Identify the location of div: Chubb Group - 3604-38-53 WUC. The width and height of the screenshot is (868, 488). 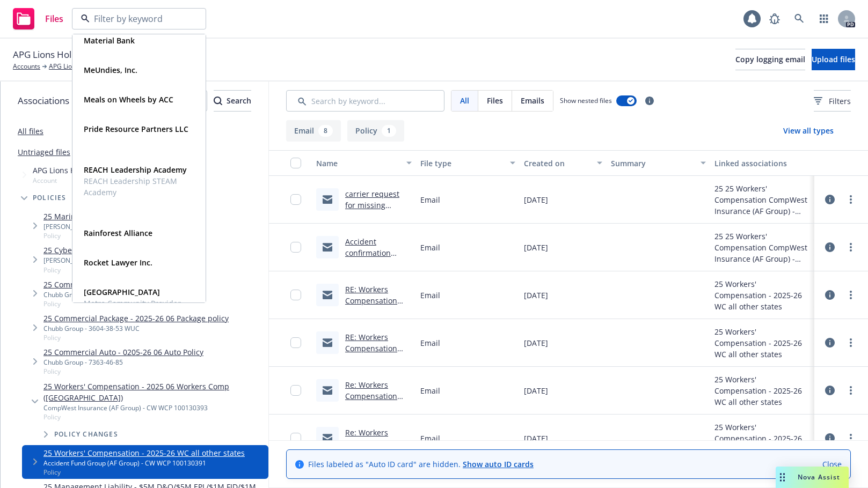
(136, 328).